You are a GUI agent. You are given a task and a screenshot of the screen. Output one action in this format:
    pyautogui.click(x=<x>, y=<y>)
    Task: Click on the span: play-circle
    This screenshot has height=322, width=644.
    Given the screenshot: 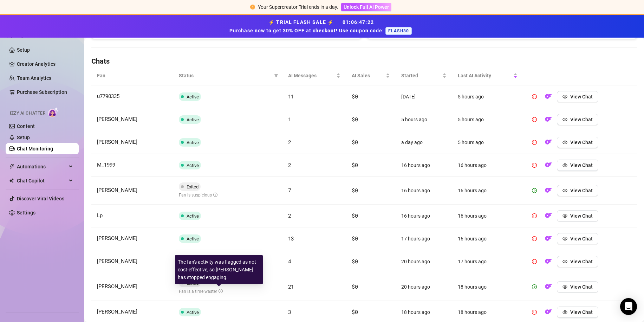 What is the action you would take?
    pyautogui.click(x=534, y=190)
    